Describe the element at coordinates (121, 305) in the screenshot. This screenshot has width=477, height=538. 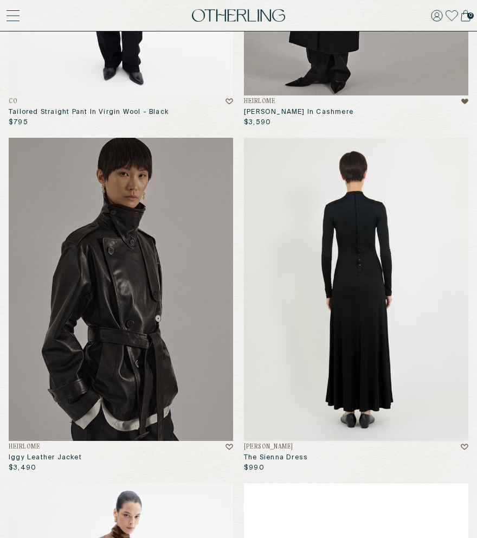
I see `a: Iggy Leather JacketHeirlomeIggy Leather Jacket$3,490` at that location.